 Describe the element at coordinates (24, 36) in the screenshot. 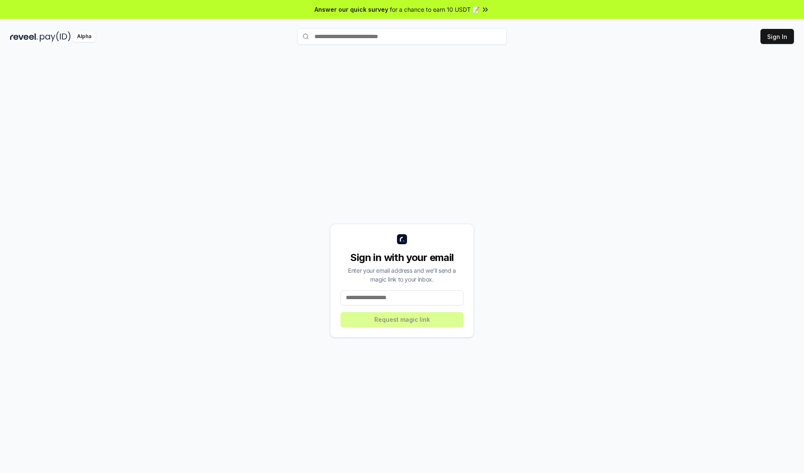

I see `img: reveel_dark` at that location.